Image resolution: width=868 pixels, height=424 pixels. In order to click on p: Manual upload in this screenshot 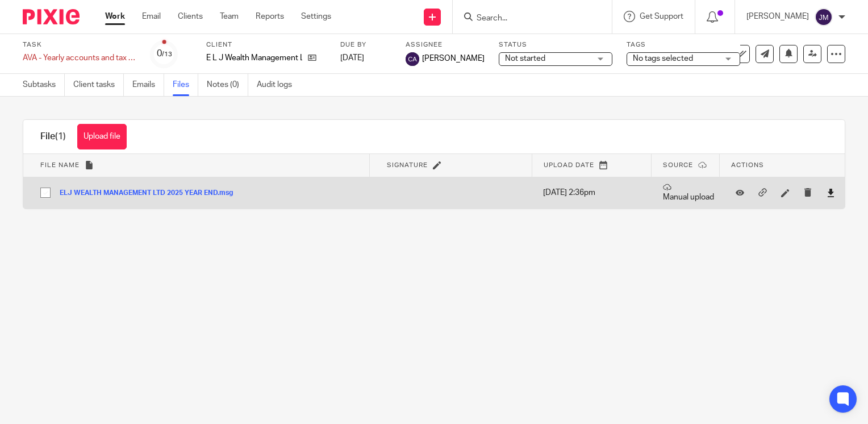, I will do `click(689, 193)`.